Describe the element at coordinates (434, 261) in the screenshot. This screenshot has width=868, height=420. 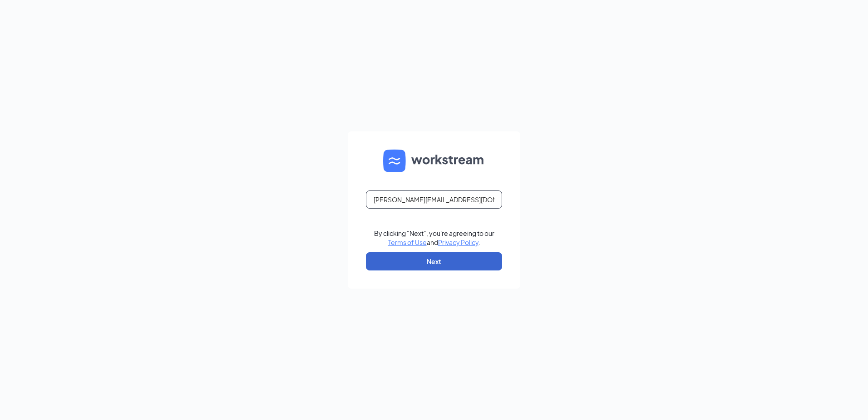
I see `button: Next` at that location.